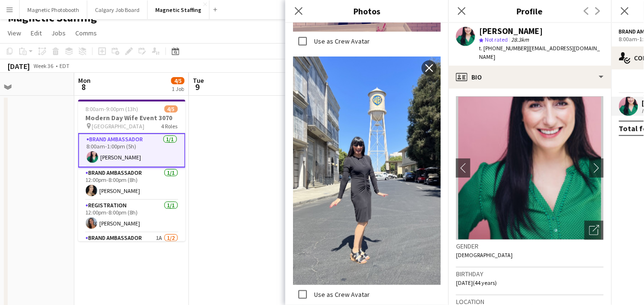 The image size is (644, 305). I want to click on img: Crew avatar or photo, so click(530, 168).